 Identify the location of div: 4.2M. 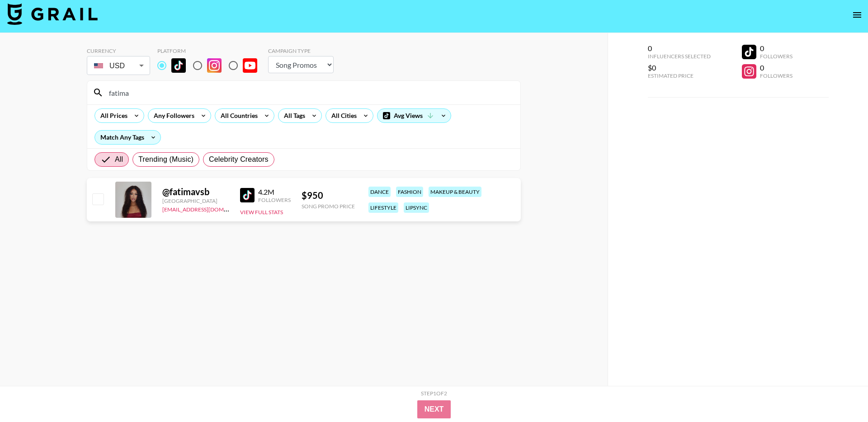
(275, 192).